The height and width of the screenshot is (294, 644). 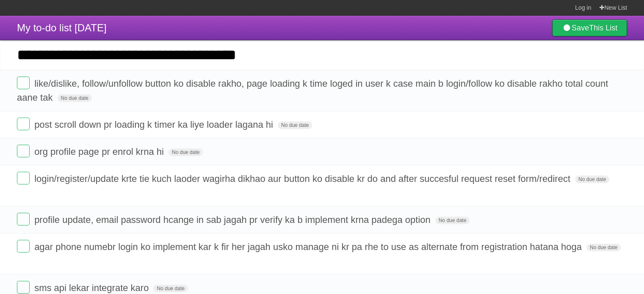 I want to click on span: org profile page pr enrol krna hi, so click(x=100, y=151).